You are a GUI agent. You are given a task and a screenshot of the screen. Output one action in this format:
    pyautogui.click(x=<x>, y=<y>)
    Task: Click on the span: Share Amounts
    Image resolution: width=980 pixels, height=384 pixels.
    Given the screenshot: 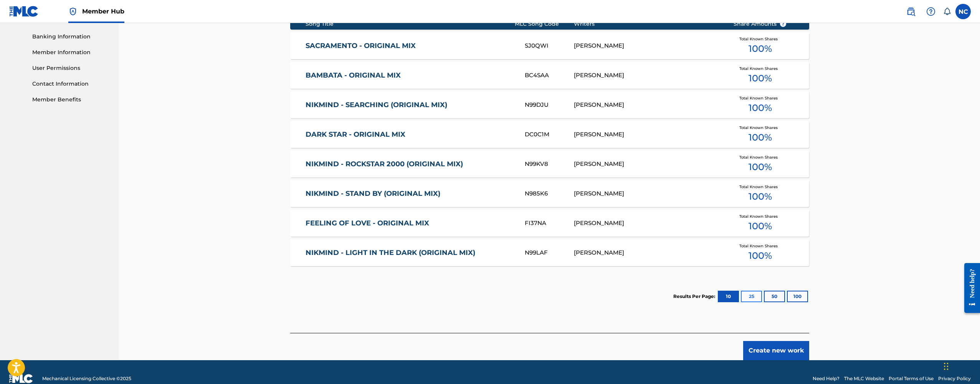 What is the action you would take?
    pyautogui.click(x=760, y=24)
    